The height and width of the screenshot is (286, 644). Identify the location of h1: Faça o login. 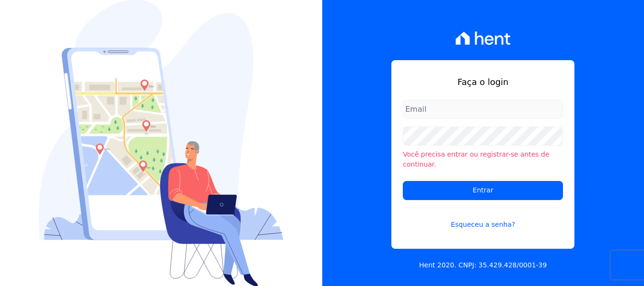
(483, 82).